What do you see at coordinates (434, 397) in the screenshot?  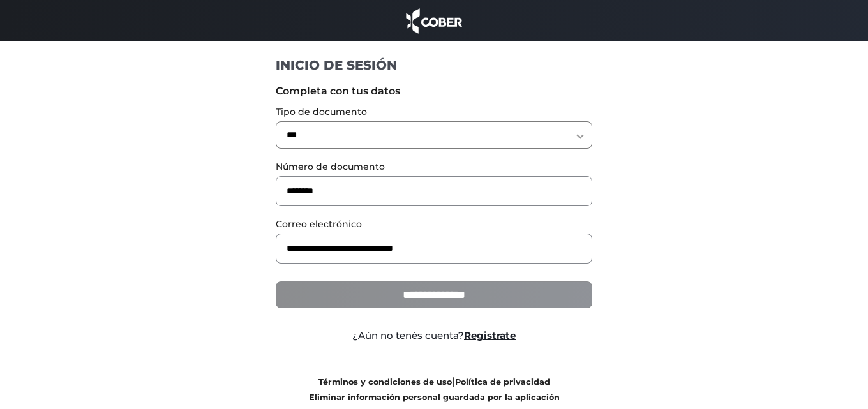 I see `a: Eliminar información personal guardada por la aplicación` at bounding box center [434, 397].